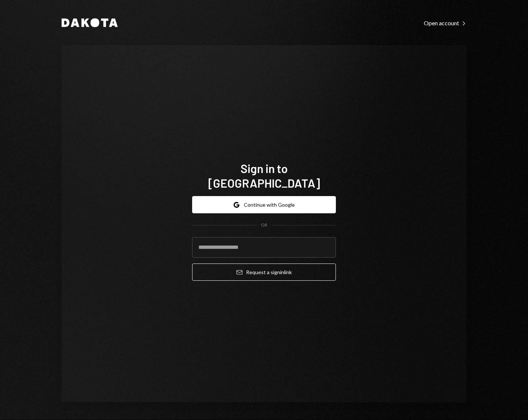 The width and height of the screenshot is (528, 420). Describe the element at coordinates (445, 23) in the screenshot. I see `div: Open account` at that location.